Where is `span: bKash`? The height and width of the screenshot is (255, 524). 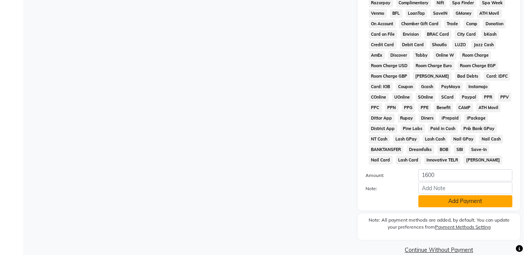
span: bKash is located at coordinates (490, 34).